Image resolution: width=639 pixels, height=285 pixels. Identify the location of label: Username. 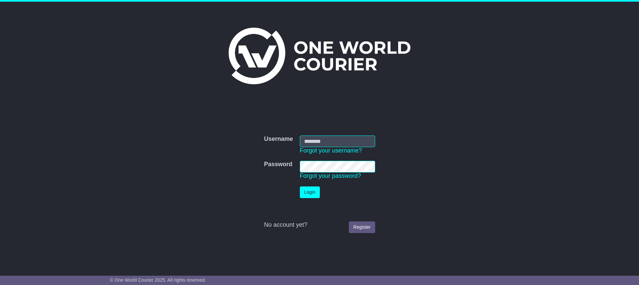
(278, 139).